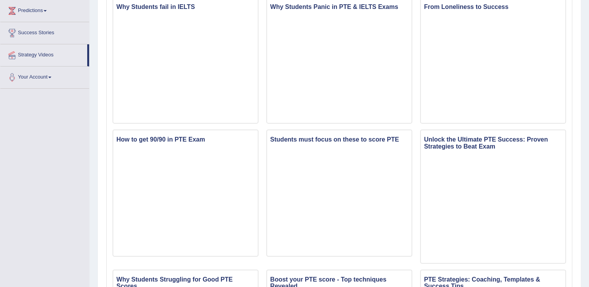 This screenshot has height=287, width=589. Describe the element at coordinates (185, 140) in the screenshot. I see `h3: How to get 90/90 in PTE Exam` at that location.